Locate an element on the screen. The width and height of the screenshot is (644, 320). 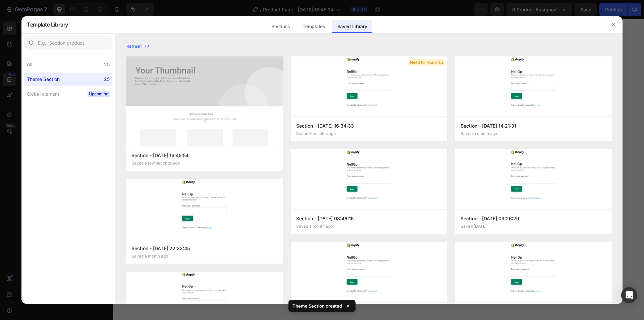
span: Need to republish is located at coordinates (427, 62).